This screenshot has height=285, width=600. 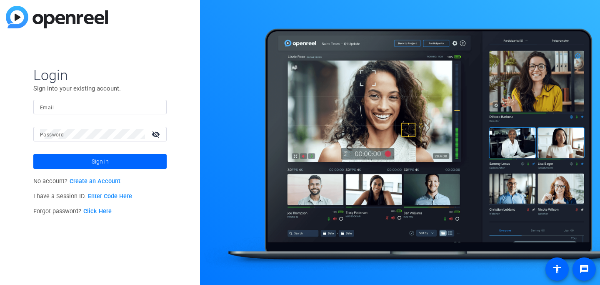 What do you see at coordinates (47, 108) in the screenshot?
I see `mat-label: Email` at bounding box center [47, 108].